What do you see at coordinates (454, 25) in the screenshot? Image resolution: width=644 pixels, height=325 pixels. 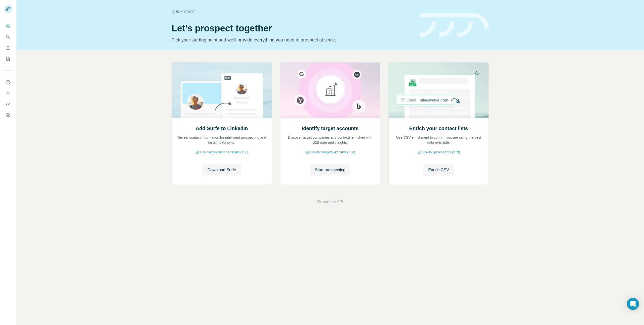 I see `img: banner` at bounding box center [454, 25].